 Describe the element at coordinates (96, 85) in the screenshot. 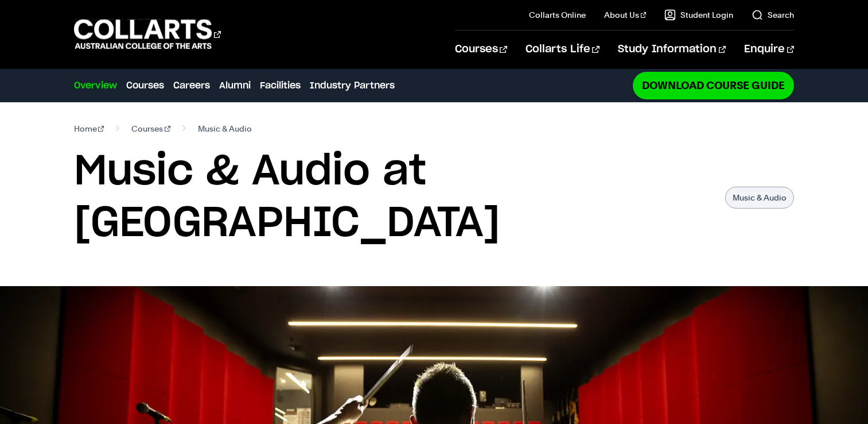

I see `a: Overview` at that location.